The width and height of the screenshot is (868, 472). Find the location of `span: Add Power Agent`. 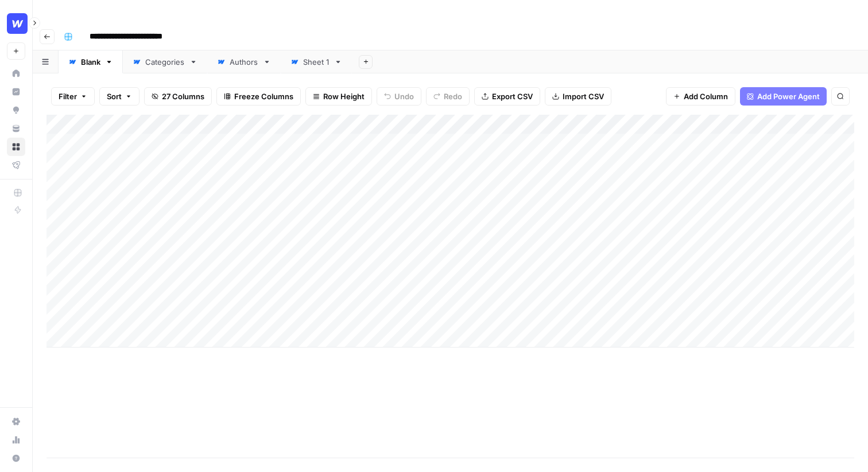

span: Add Power Agent is located at coordinates (788, 97).